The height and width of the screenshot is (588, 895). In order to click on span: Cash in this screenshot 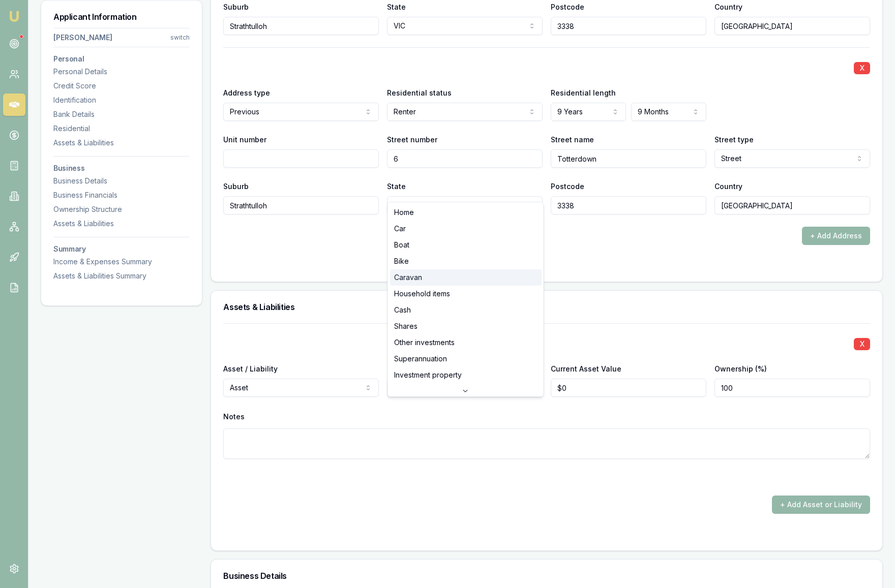, I will do `click(403, 310)`.